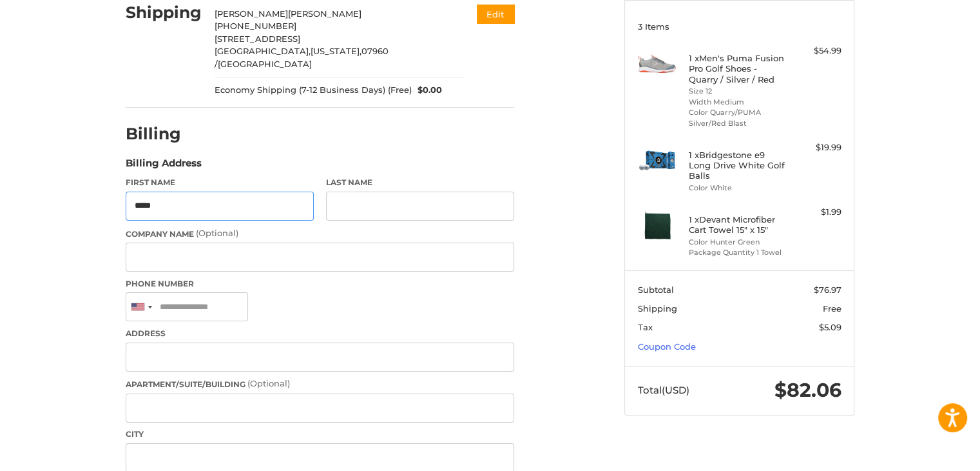 This screenshot has height=471, width=980. What do you see at coordinates (219, 183) in the screenshot?
I see `label: First Name` at bounding box center [219, 183].